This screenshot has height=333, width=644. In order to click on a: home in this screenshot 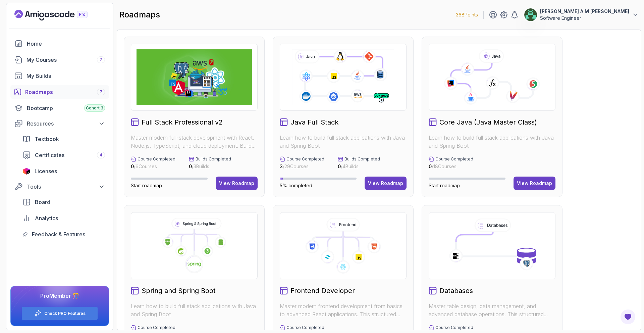, I will do `click(60, 44)`.